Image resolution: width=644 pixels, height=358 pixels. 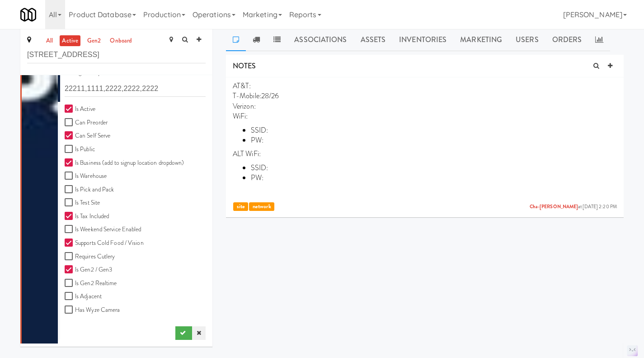 I want to click on a: Assets, so click(x=374, y=40).